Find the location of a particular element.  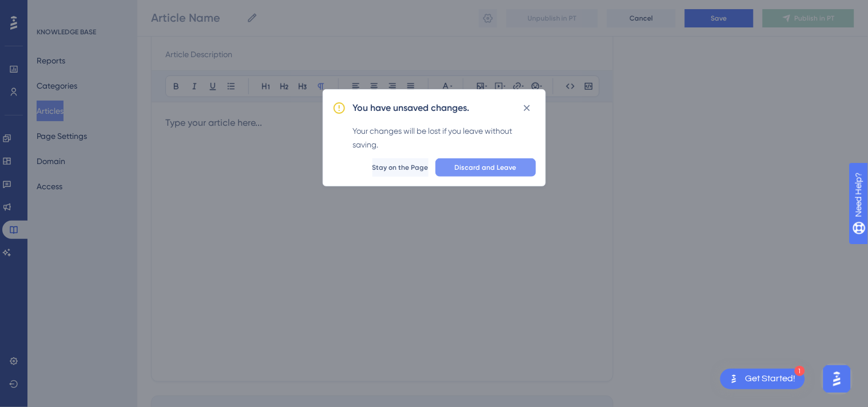

div: Your changes will be lost if you leave without saving. is located at coordinates (445, 138).